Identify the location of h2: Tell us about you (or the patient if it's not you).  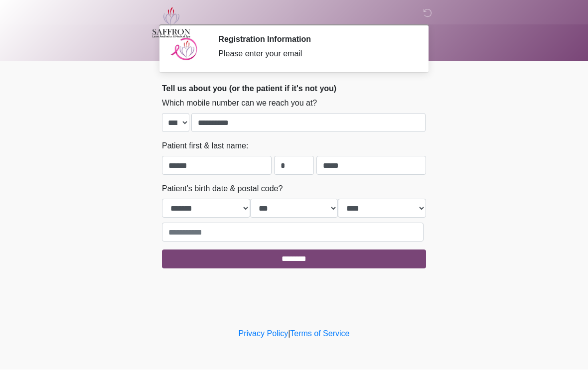
(294, 89).